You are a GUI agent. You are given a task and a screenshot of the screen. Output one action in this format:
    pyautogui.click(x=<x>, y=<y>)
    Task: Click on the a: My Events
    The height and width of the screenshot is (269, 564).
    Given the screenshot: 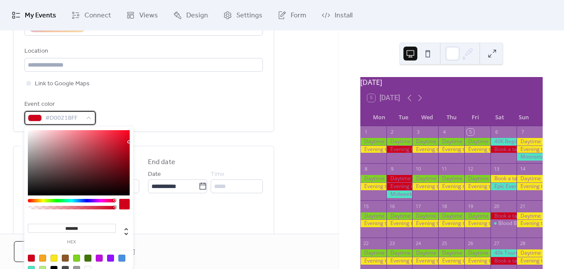 What is the action you would take?
    pyautogui.click(x=34, y=15)
    